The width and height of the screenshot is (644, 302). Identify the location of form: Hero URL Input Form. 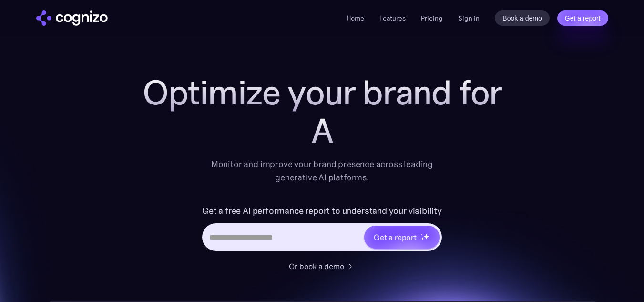
(322, 229).